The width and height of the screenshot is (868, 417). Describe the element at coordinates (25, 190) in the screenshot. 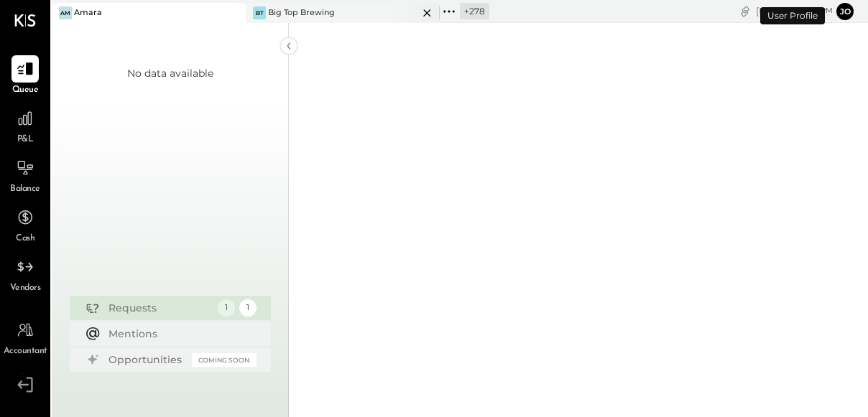

I see `span: Balance` at that location.